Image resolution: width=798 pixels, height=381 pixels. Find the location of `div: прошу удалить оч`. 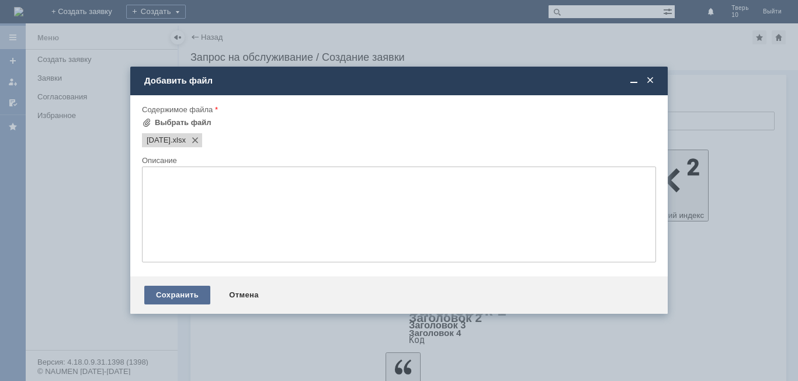

div: прошу удалить оч is located at coordinates (88, 9).